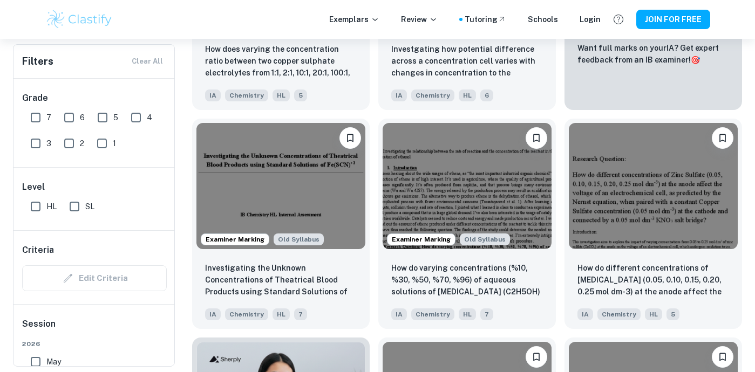 The image size is (755, 372). I want to click on a: Login, so click(590, 19).